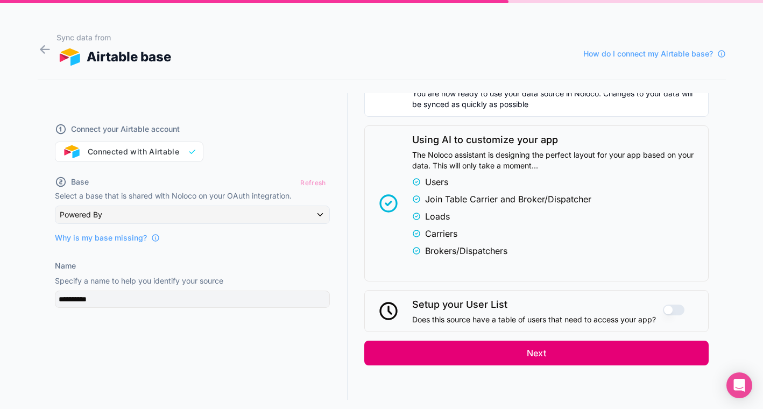  What do you see at coordinates (81, 215) in the screenshot?
I see `span: Powered By` at bounding box center [81, 215].